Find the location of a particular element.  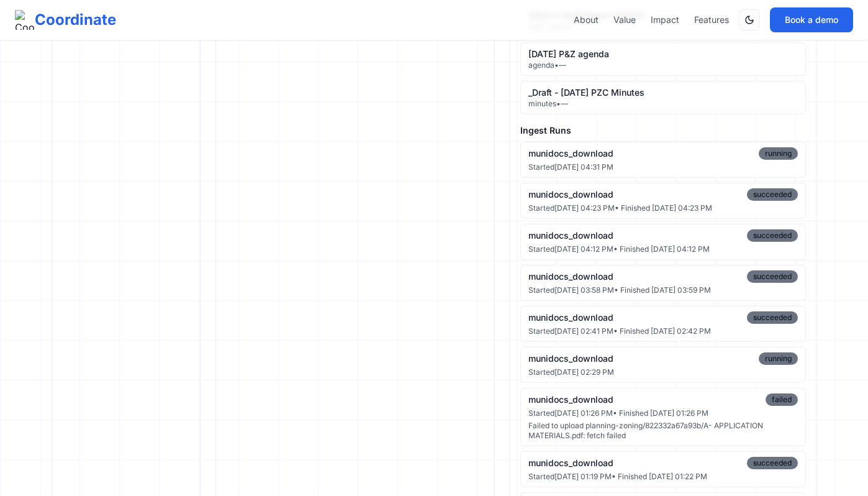

div: agenda • — is located at coordinates (663, 65).